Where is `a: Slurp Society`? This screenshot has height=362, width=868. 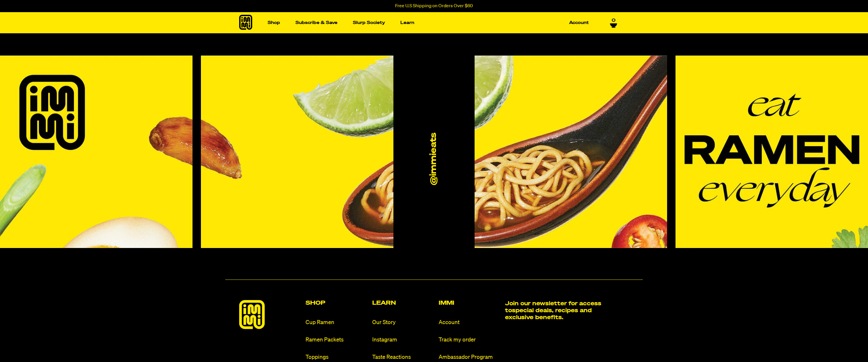 a: Slurp Society is located at coordinates (369, 23).